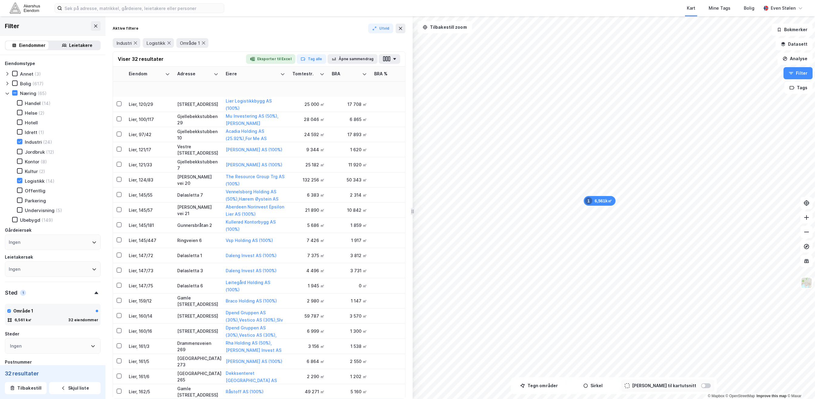 This screenshot has width=815, height=399. What do you see at coordinates (149, 301) in the screenshot?
I see `div: Lier, 159/12` at bounding box center [149, 301].